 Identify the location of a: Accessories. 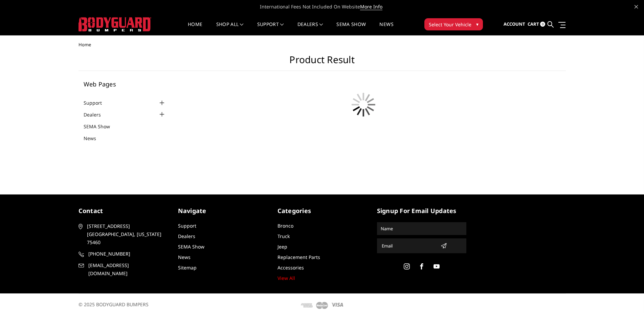
(291, 267).